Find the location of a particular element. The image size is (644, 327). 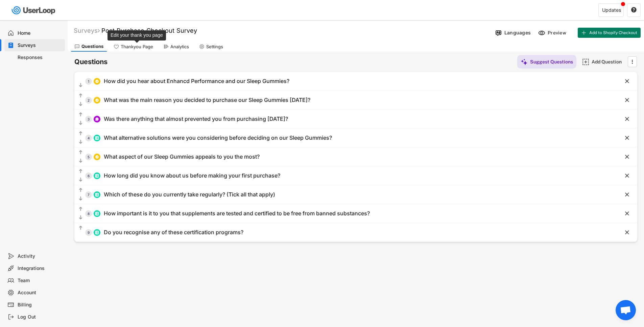

div: Questions is located at coordinates (92, 46).